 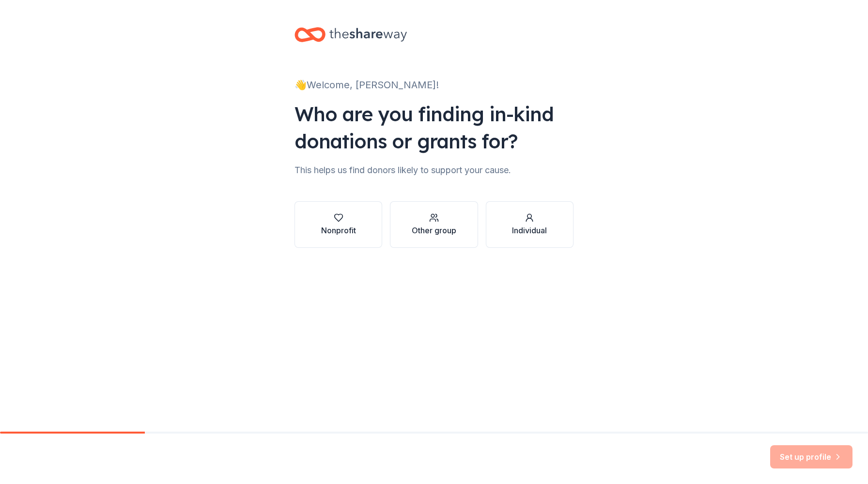 What do you see at coordinates (434, 224) in the screenshot?
I see `button: Other group` at bounding box center [434, 224].